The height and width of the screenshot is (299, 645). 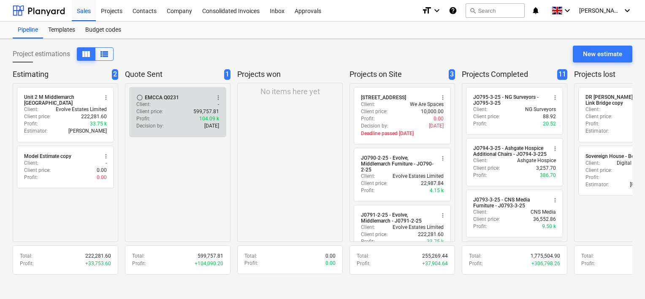 What do you see at coordinates (28, 30) in the screenshot?
I see `a: Pipeline` at bounding box center [28, 30].